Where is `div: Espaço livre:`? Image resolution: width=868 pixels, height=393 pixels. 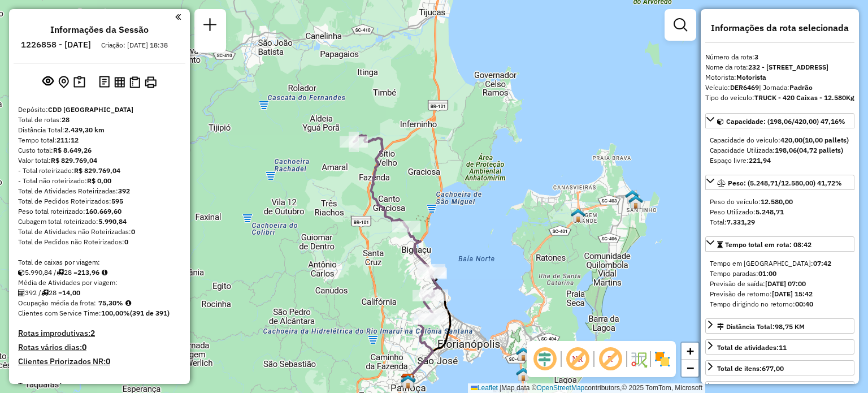 div: Espaço livre: is located at coordinates (780, 160).